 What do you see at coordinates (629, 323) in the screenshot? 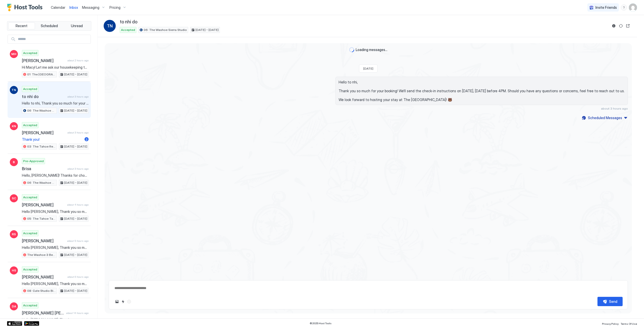
I see `a: Terms Of Use` at bounding box center [629, 323].